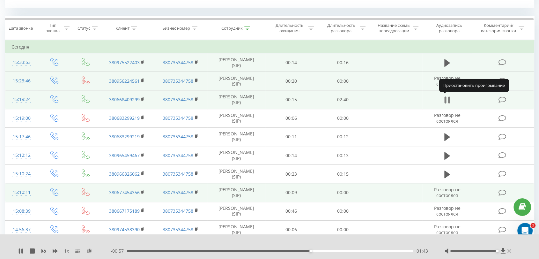 The height and width of the screenshot is (259, 539). Describe the element at coordinates (291, 211) in the screenshot. I see `td: 00:46` at that location.